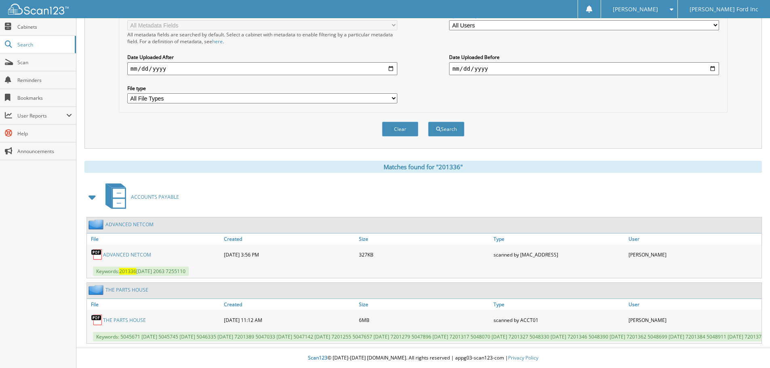 The width and height of the screenshot is (770, 368). I want to click on label: Date Uploaded Before, so click(584, 57).